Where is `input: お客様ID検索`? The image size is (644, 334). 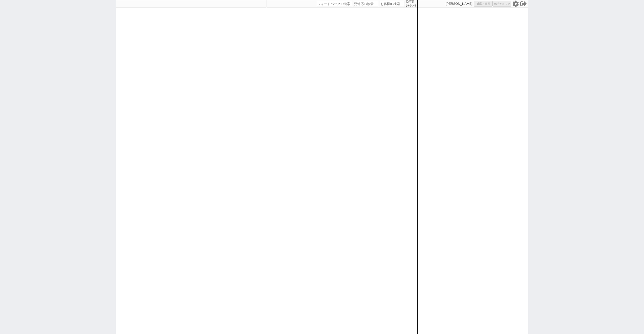
input: お客様ID検索 is located at coordinates (392, 4).